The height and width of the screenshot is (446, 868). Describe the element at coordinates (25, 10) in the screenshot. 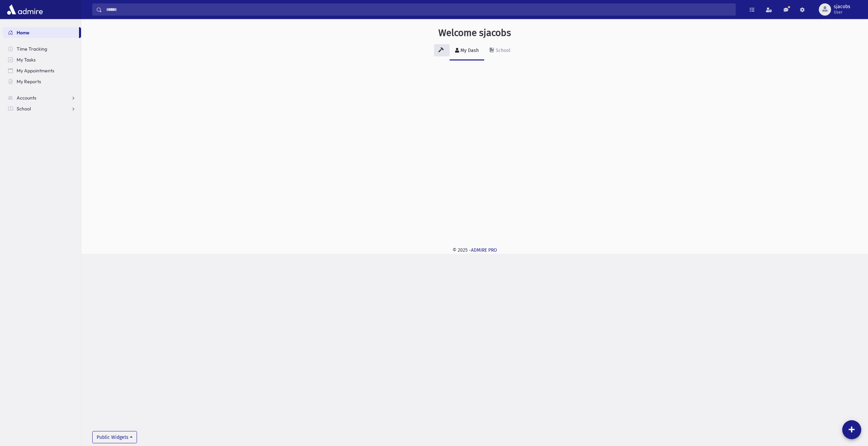

I see `img: AdmirePro` at that location.